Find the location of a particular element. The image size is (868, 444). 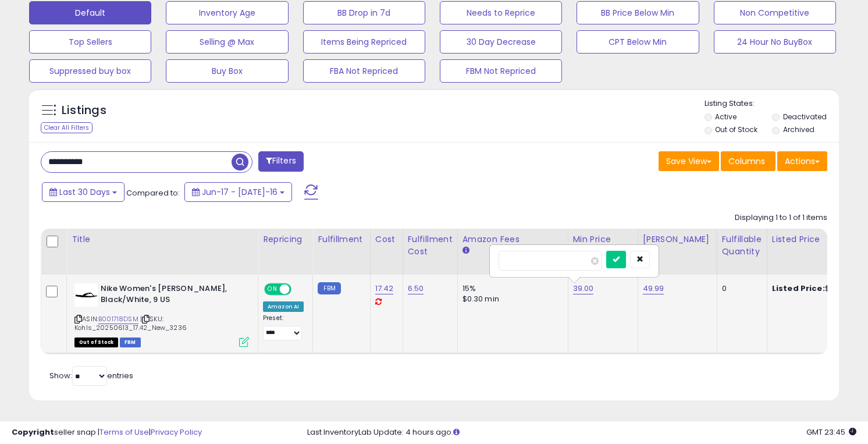

button: 24 Hour No BuyBox is located at coordinates (775, 42).